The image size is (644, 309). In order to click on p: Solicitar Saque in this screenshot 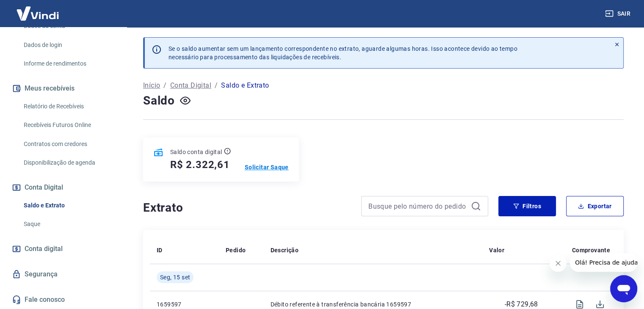, I will do `click(267, 167)`.